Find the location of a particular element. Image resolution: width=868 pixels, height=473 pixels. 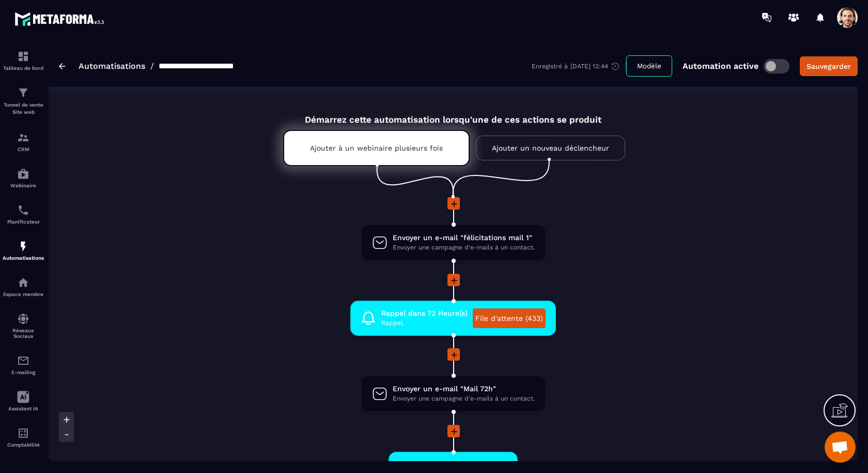

a: Automatisations is located at coordinates (111, 65).